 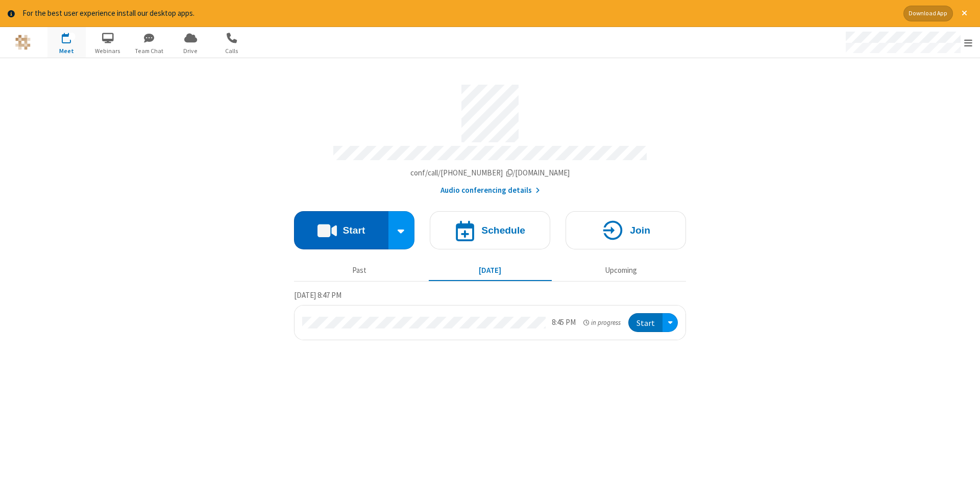 I want to click on button: Schedule, so click(x=490, y=230).